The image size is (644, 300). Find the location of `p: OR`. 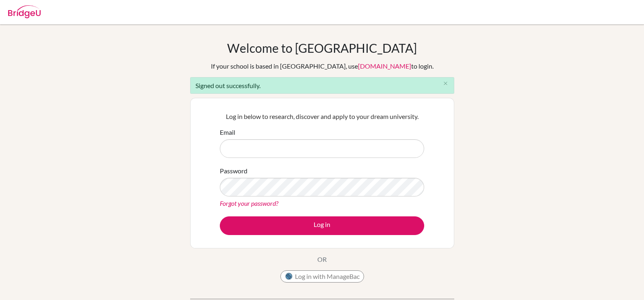

p: OR is located at coordinates (322, 260).